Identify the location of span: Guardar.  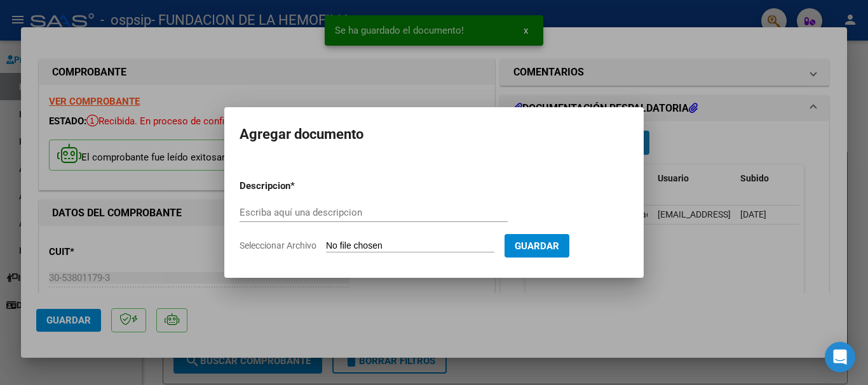
(537, 246).